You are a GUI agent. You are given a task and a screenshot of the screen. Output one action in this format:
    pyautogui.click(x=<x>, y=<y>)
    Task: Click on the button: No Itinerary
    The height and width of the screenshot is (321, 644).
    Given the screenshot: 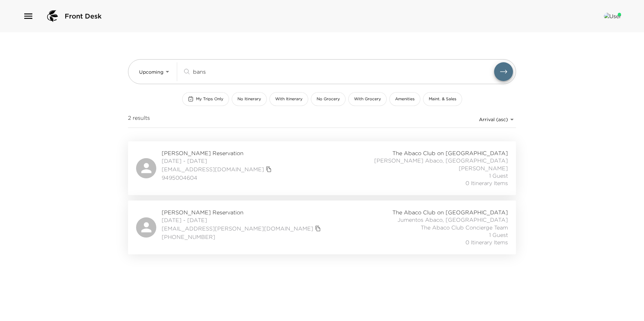 What is the action you would take?
    pyautogui.click(x=249, y=99)
    